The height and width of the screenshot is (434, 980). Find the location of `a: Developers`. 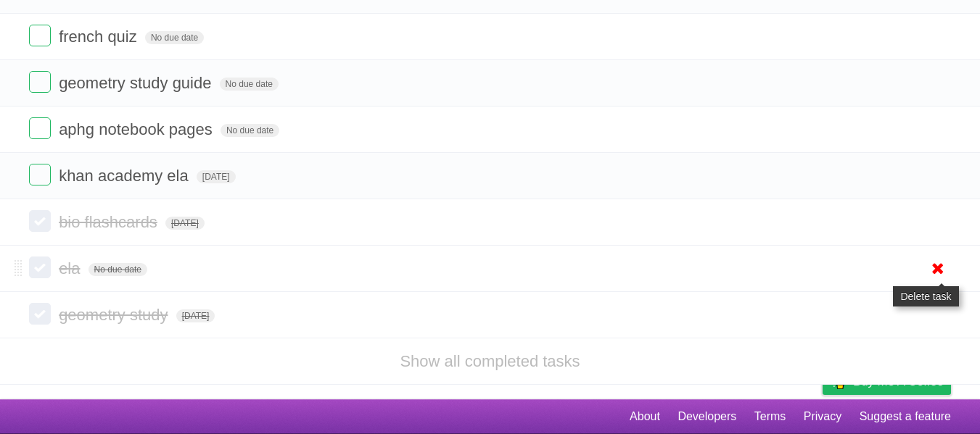

a: Developers is located at coordinates (707, 417).